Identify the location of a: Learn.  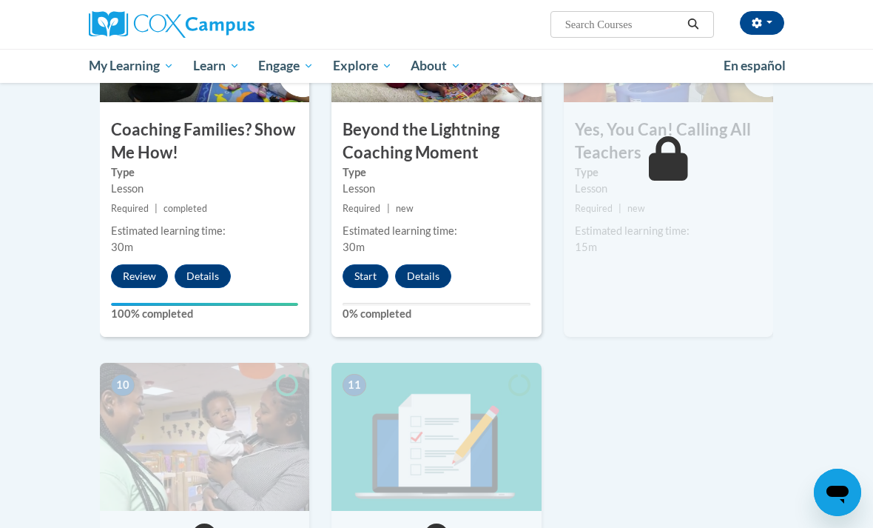
(216, 66).